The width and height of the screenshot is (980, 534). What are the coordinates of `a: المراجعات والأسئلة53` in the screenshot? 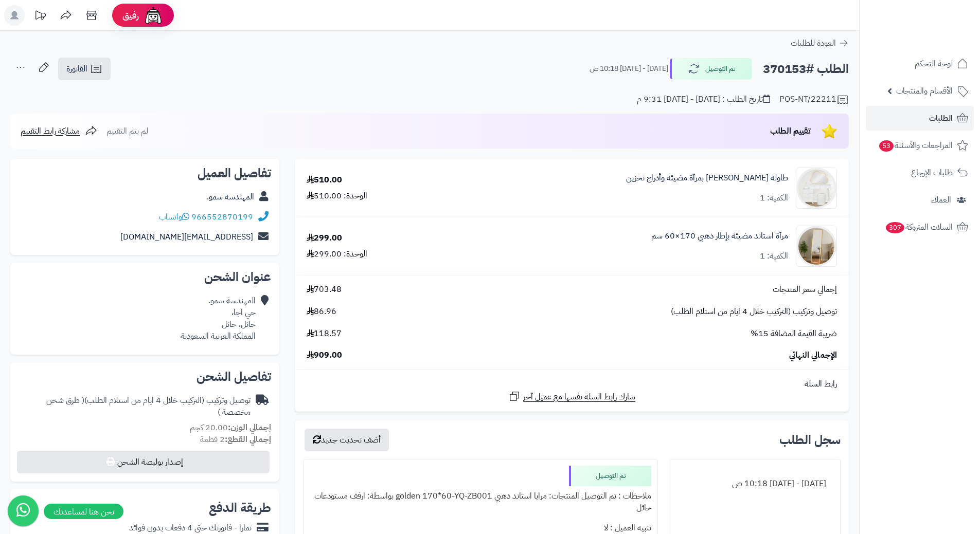 It's located at (920, 145).